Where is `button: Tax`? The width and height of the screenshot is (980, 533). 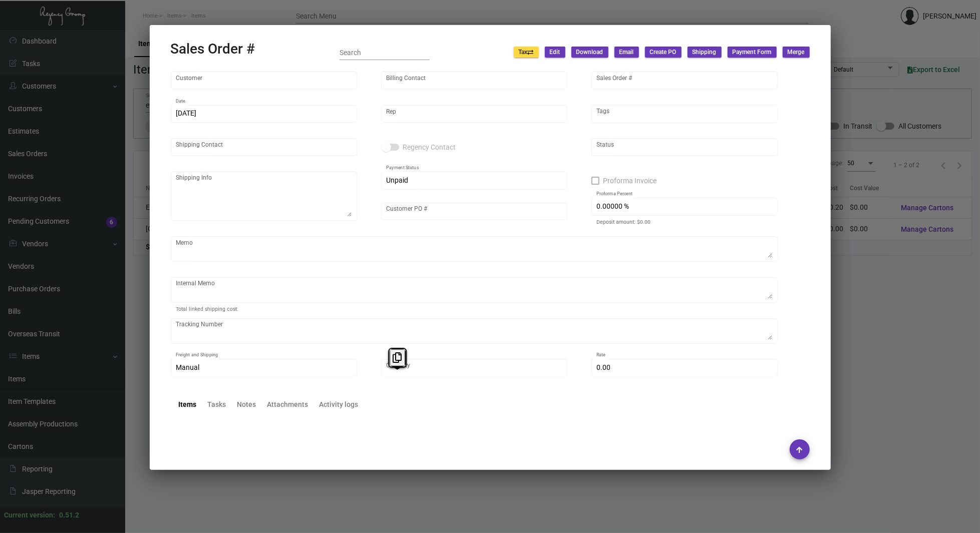
button: Tax is located at coordinates (526, 52).